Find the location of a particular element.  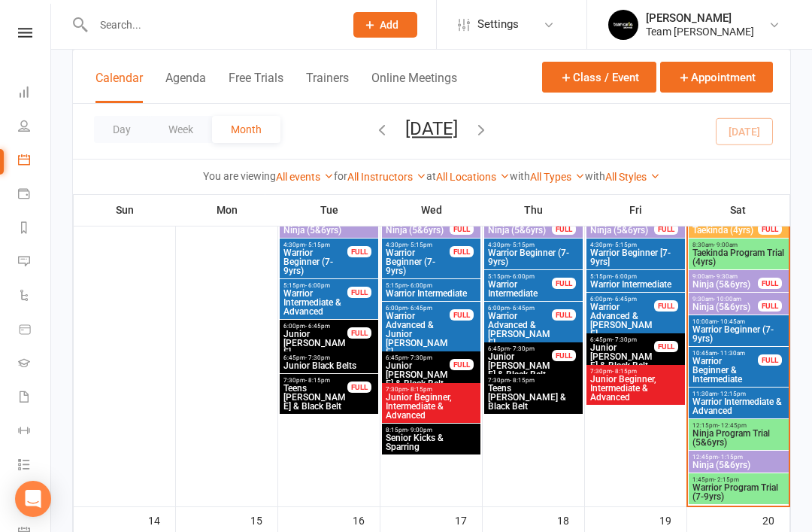

button: Appointment is located at coordinates (716, 77).